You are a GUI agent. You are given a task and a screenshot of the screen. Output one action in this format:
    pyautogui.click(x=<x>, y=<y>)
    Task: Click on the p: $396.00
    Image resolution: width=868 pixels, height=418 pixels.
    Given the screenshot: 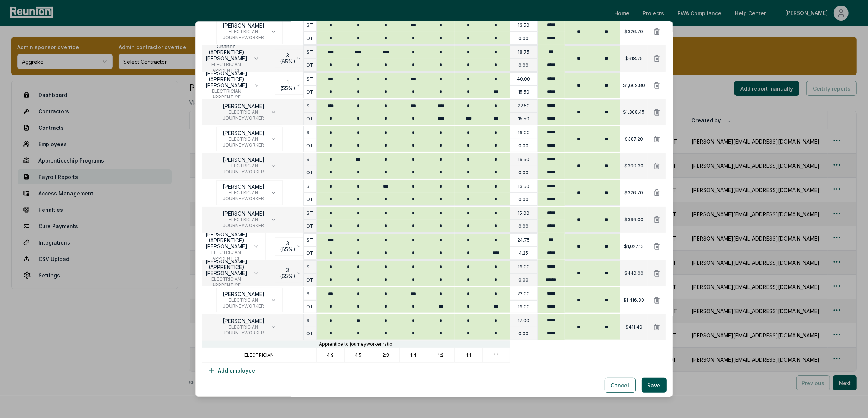 What is the action you would take?
    pyautogui.click(x=634, y=220)
    